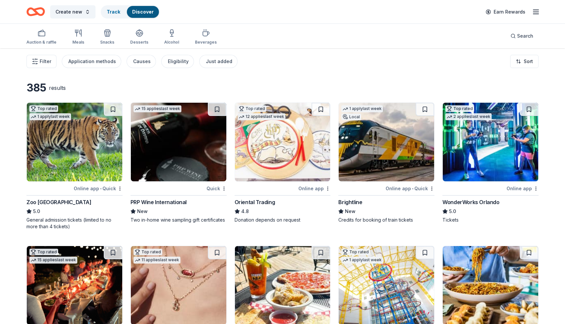  What do you see at coordinates (351, 117) in the screenshot?
I see `div: Local` at bounding box center [351, 117].